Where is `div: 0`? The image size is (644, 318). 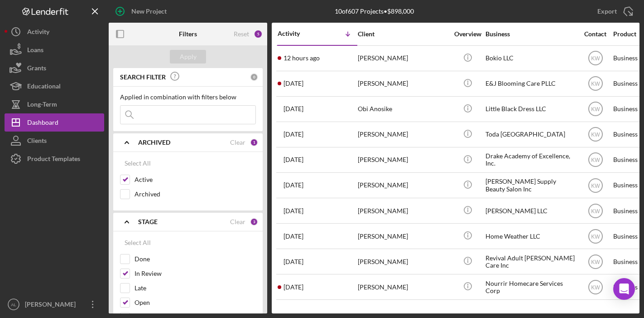
div: 0 is located at coordinates (254, 77).